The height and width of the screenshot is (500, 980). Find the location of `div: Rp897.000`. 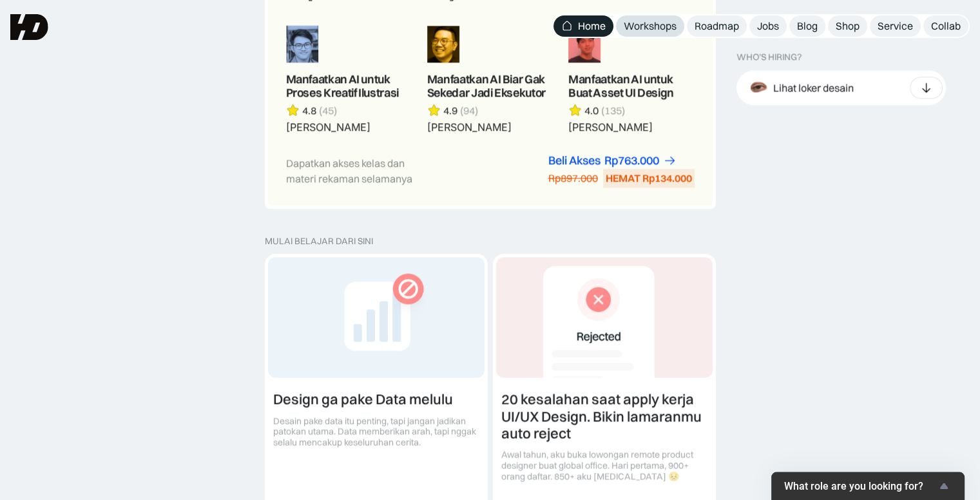

div: Rp897.000 is located at coordinates (573, 178).